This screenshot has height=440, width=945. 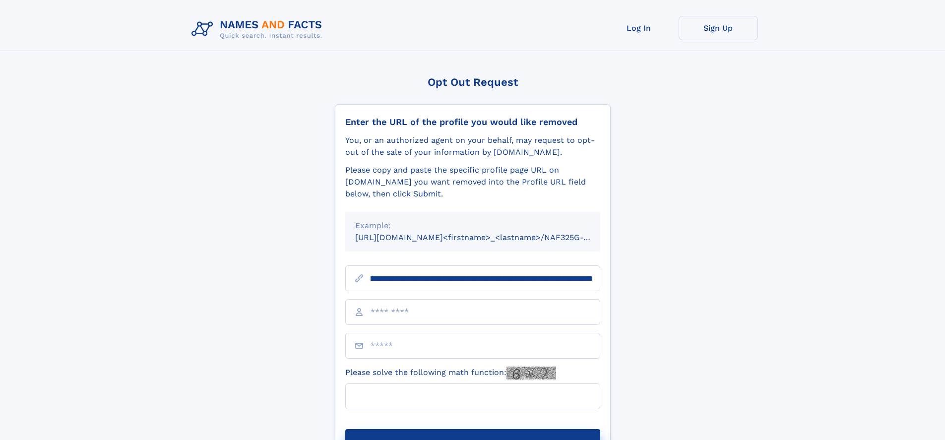 I want to click on a: Log In, so click(x=639, y=28).